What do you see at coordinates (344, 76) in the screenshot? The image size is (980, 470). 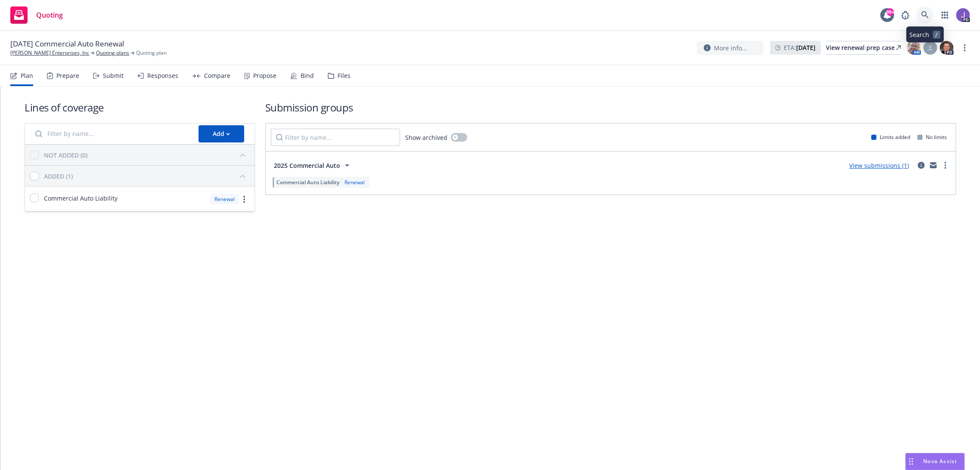 I see `div: Files` at bounding box center [344, 76].